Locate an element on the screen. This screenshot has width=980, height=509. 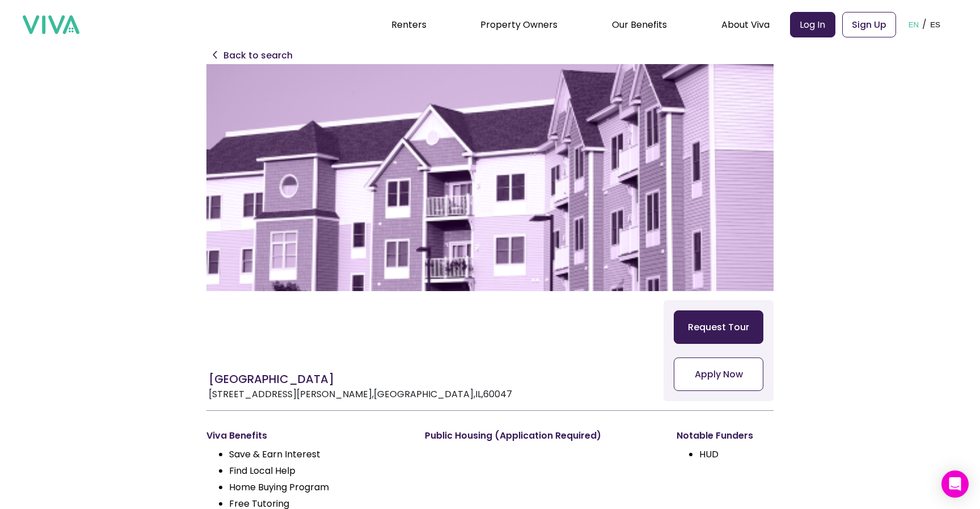
button: Back to search is located at coordinates (258, 56).